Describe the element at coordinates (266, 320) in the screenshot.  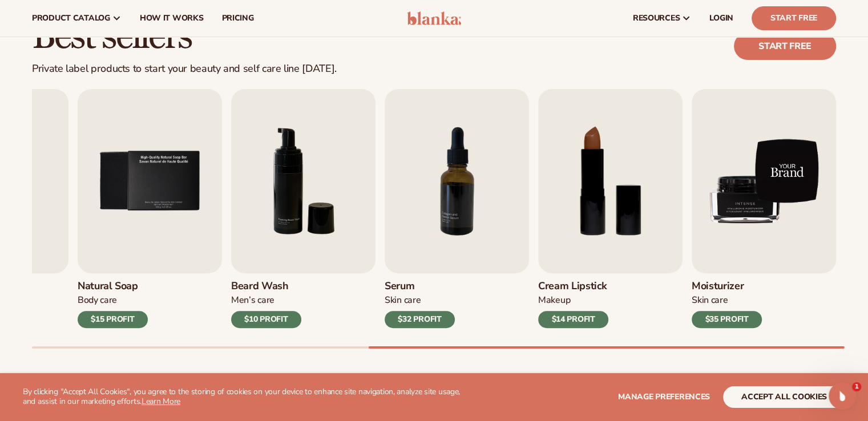
I see `div: $10 PROFIT` at that location.